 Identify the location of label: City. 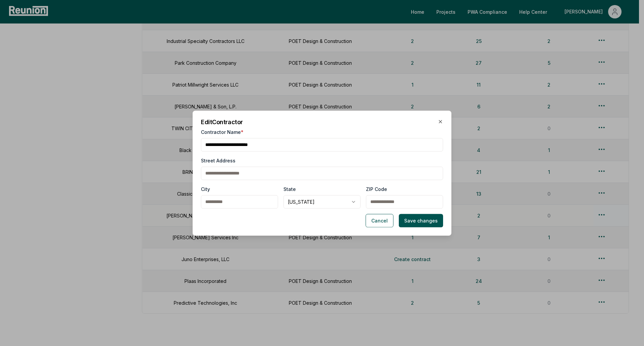
(205, 189).